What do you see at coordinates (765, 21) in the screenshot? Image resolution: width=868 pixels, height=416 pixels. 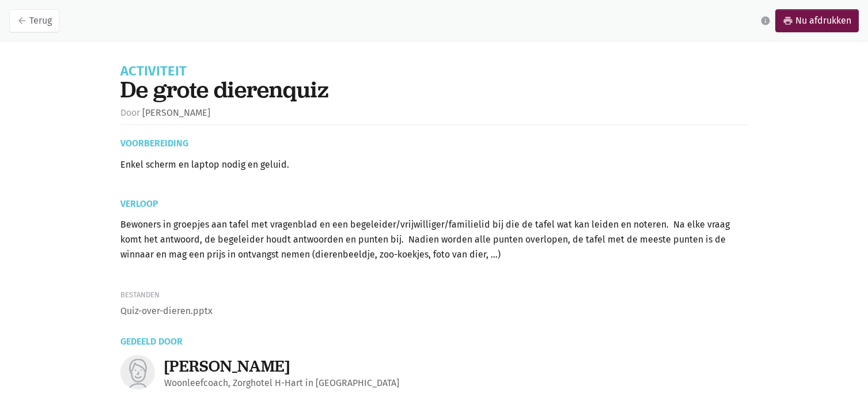 I see `i: info` at bounding box center [765, 21].